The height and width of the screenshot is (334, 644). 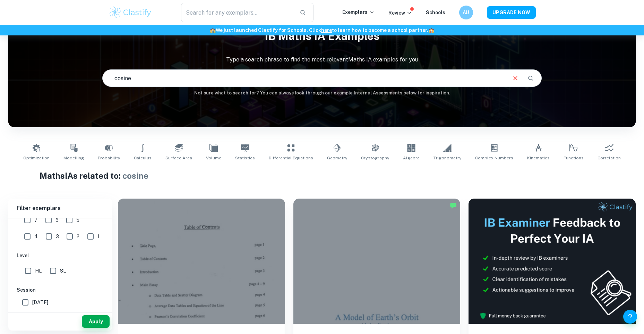 I want to click on span: Volume, so click(x=214, y=158).